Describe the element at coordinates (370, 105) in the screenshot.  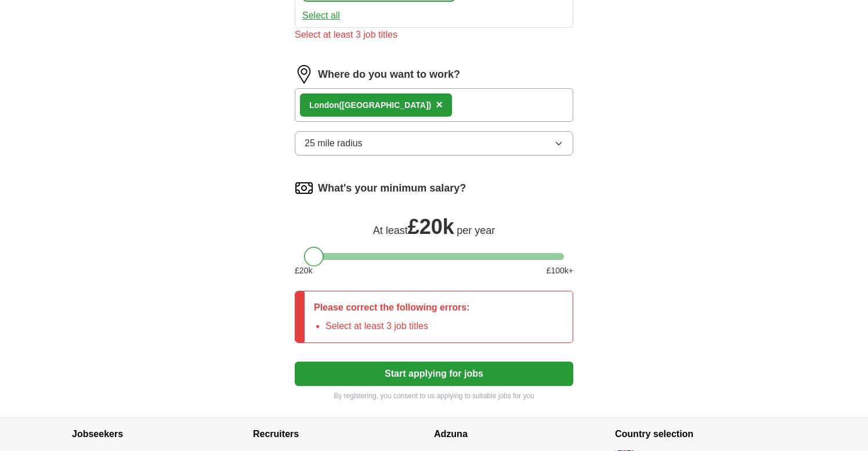
I see `div: on` at that location.